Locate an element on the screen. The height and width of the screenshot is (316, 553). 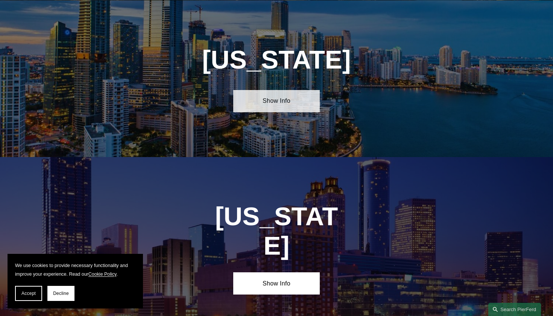
section: Cookie banner is located at coordinates (75, 281).